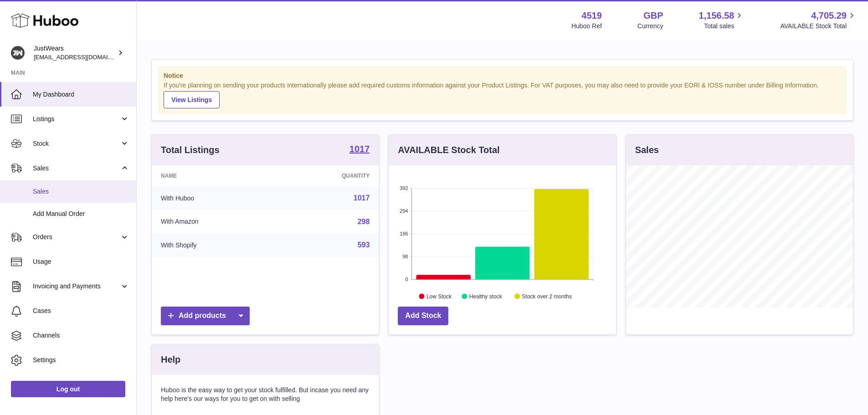 This screenshot has width=868, height=415. What do you see at coordinates (653, 16) in the screenshot?
I see `strong: GBP` at bounding box center [653, 16].